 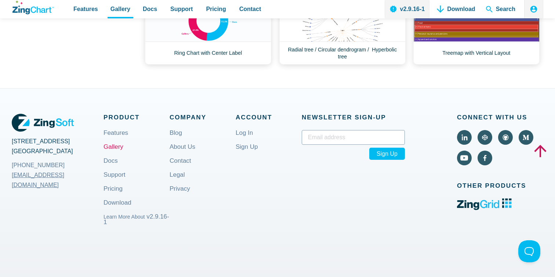 What do you see at coordinates (464, 137) in the screenshot?
I see `a: Visit ZingChart on LinkedIn (external).` at bounding box center [464, 137].